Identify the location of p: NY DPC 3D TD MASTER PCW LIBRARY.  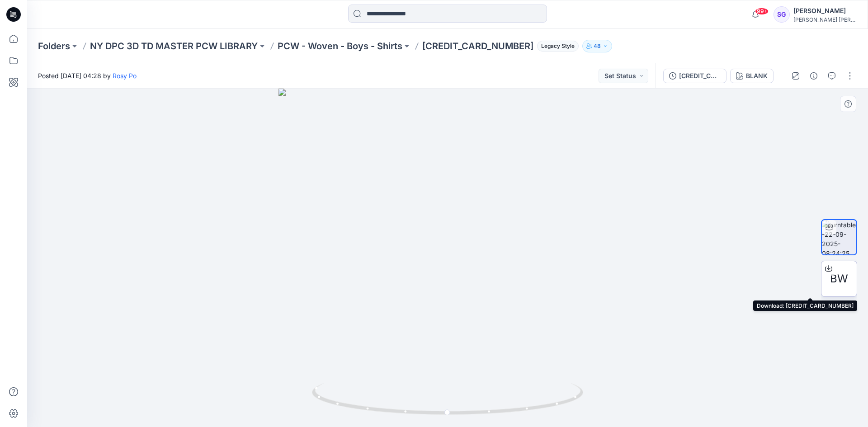
(173, 46).